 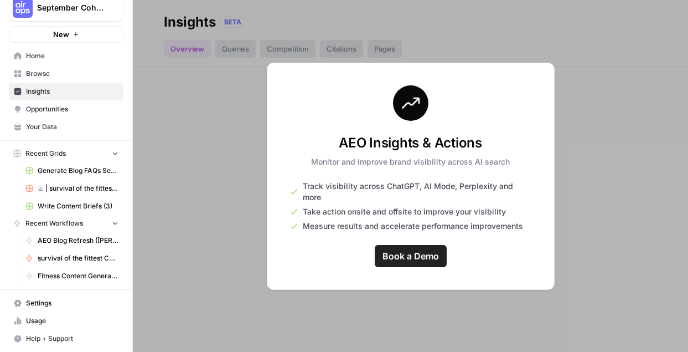 What do you see at coordinates (66, 34) in the screenshot?
I see `button: New` at bounding box center [66, 34].